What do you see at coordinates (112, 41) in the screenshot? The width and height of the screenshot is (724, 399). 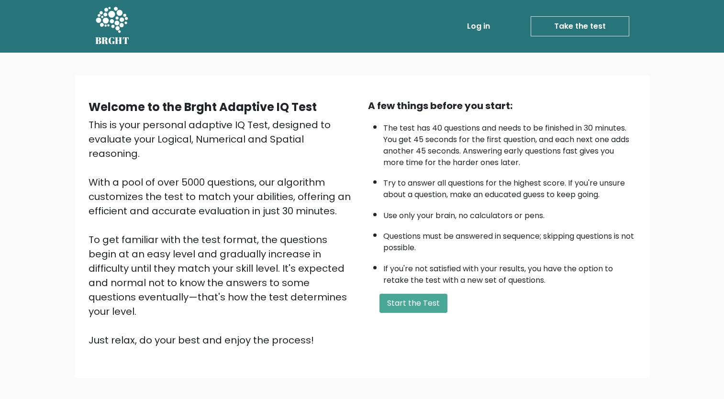 I see `h5: BRGHT` at bounding box center [112, 41].